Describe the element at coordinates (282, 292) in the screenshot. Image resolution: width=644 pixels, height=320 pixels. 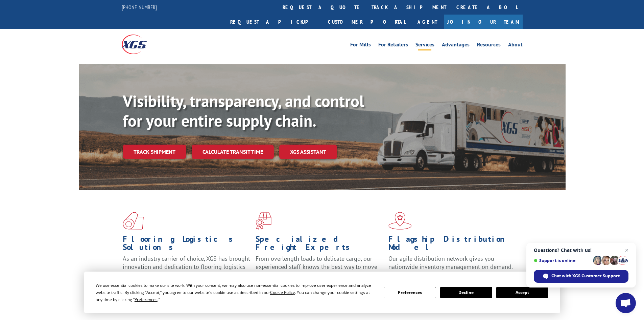
I see `span: Cookie Policy` at that location.